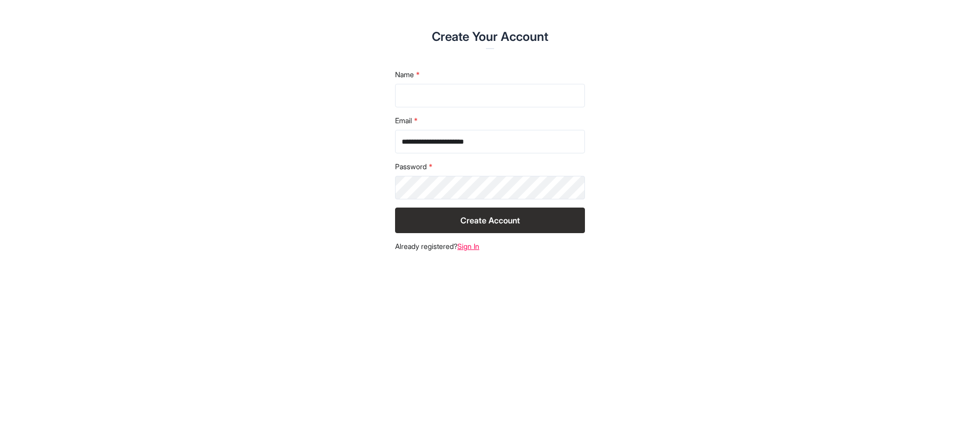  Describe the element at coordinates (490, 120) in the screenshot. I see `label: Email` at that location.